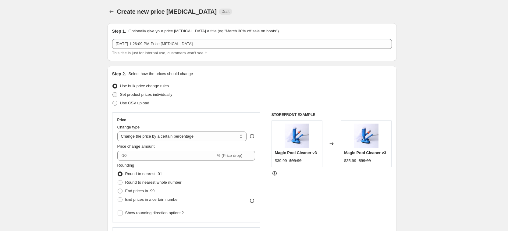 The height and width of the screenshot is (231, 508). What do you see at coordinates (119, 74) in the screenshot?
I see `h2: Step 2.` at bounding box center [119, 74].